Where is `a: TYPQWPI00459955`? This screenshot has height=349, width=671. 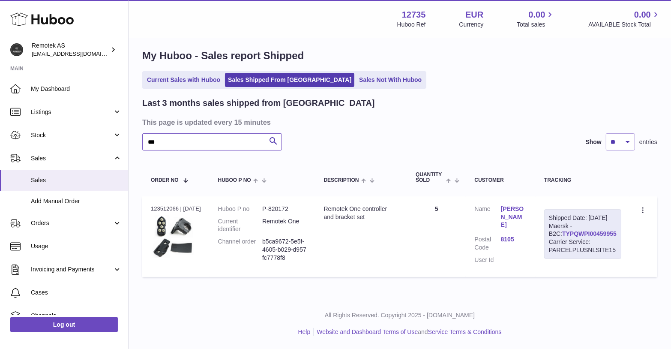 a: TYPQWPI00459955 is located at coordinates (589, 233).